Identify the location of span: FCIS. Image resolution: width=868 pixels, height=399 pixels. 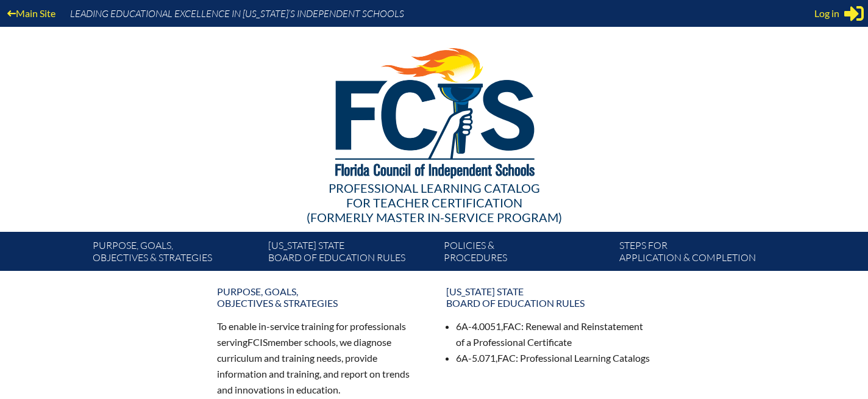
(257, 341).